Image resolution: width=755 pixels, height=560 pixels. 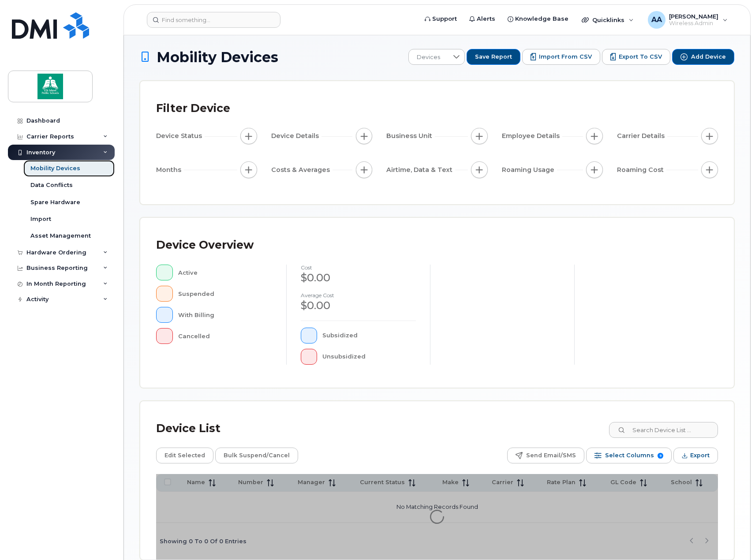 What do you see at coordinates (532, 136) in the screenshot?
I see `span: Employee Details` at bounding box center [532, 136].